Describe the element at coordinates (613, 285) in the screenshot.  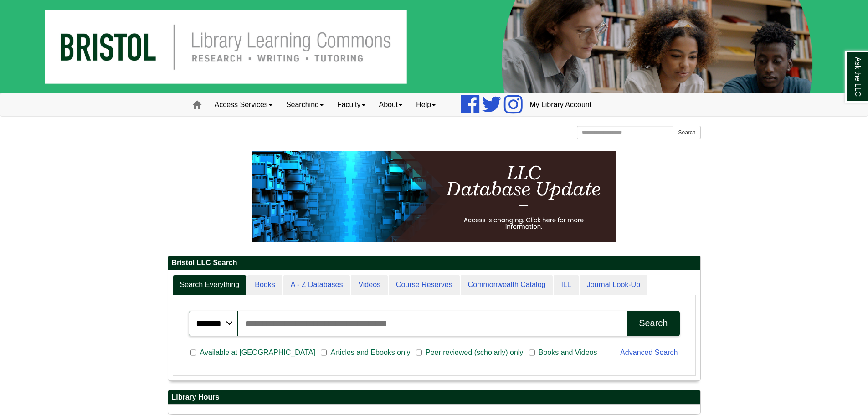
I see `a: Journal Look-Up` at that location.